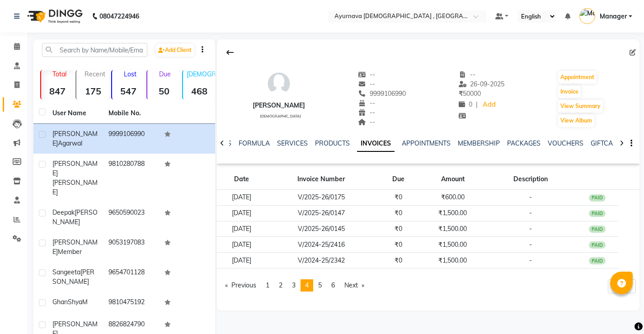  I want to click on td: 9053197083, so click(131, 247).